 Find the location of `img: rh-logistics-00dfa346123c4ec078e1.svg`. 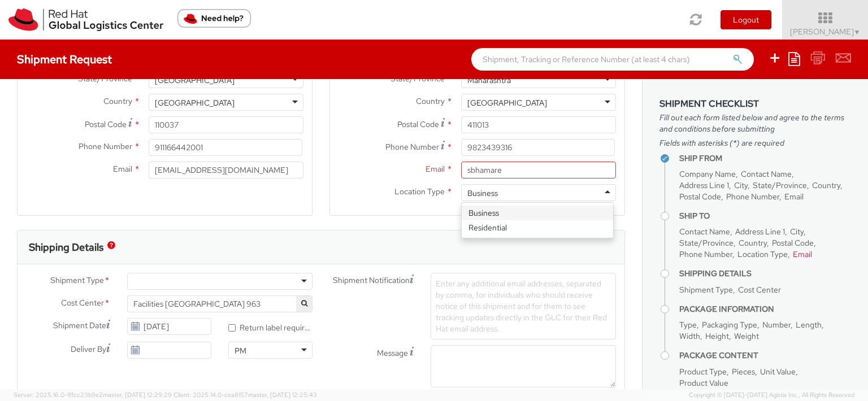

img: rh-logistics-00dfa346123c4ec078e1.svg is located at coordinates (86, 20).